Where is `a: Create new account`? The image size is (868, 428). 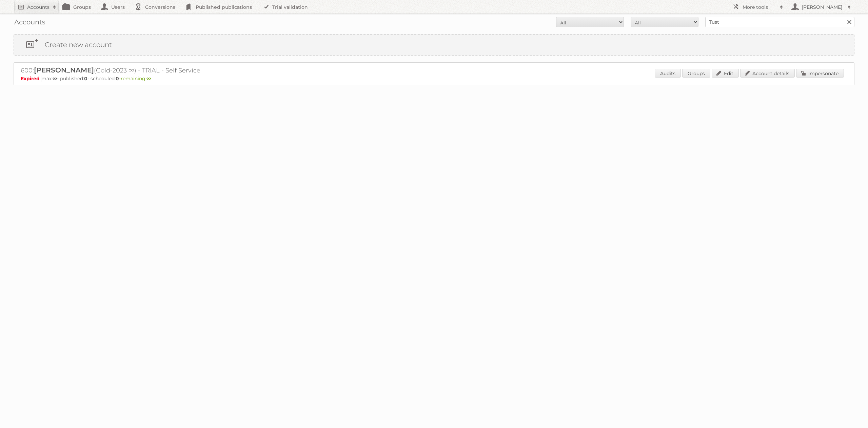 a: Create new account is located at coordinates (434, 45).